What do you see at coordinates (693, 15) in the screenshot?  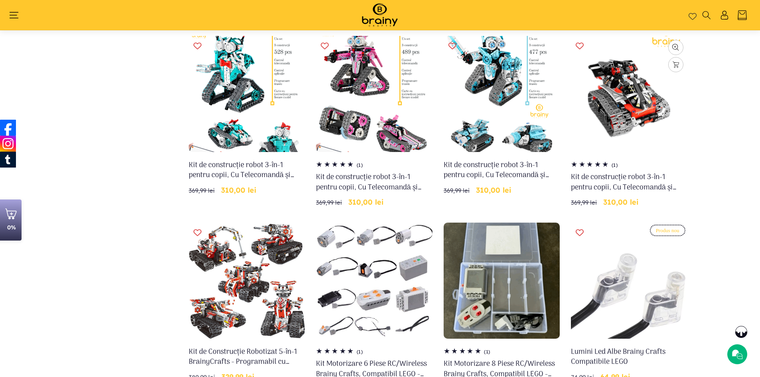 I see `a: Wishlist page link` at bounding box center [693, 15].